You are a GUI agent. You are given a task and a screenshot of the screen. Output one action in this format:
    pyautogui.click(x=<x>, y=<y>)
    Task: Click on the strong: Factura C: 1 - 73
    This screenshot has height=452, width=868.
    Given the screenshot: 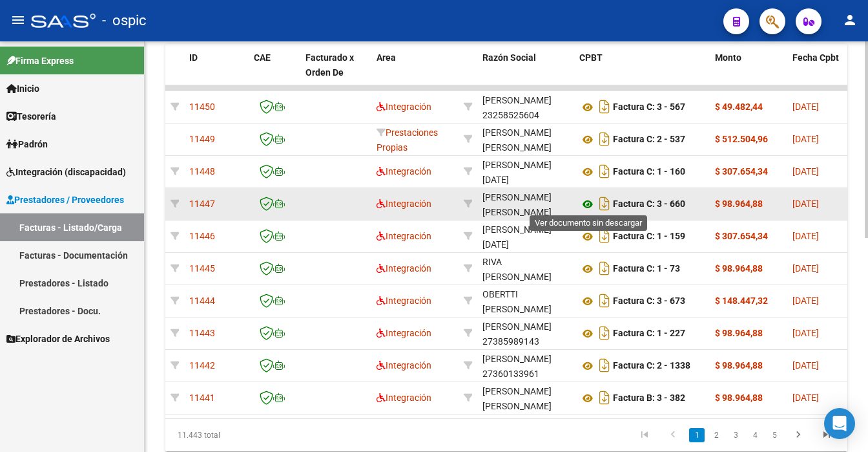 What is the action you would take?
    pyautogui.click(x=647, y=268)
    